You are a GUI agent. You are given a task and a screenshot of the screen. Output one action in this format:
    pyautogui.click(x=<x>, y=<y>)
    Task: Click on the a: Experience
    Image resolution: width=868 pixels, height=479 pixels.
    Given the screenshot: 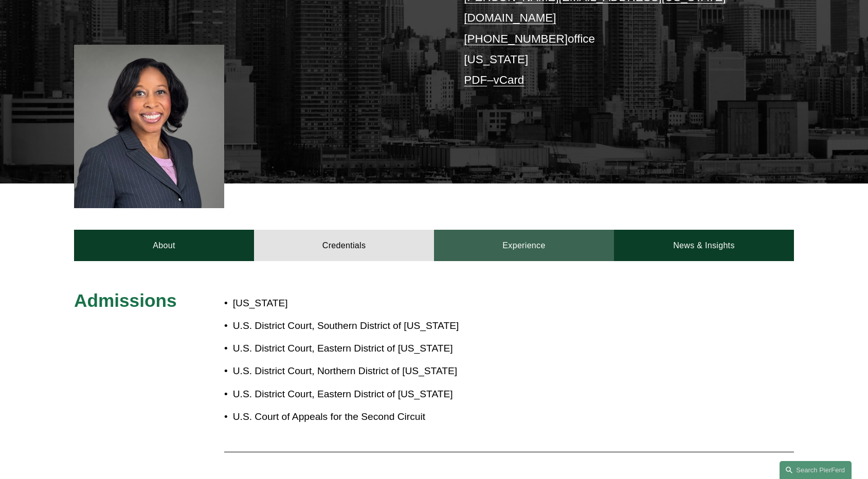 What is the action you would take?
    pyautogui.click(x=524, y=245)
    